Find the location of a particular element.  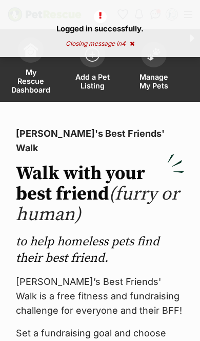

a: Manage My Pets is located at coordinates (154, 67).